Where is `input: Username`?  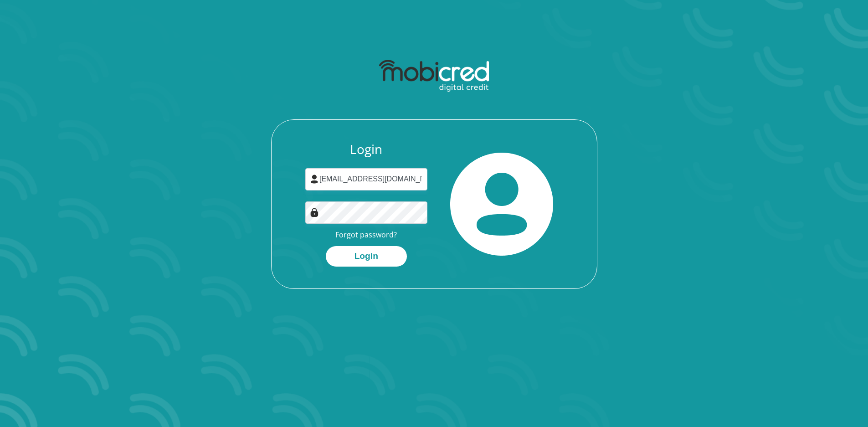
input: Username is located at coordinates (366, 179).